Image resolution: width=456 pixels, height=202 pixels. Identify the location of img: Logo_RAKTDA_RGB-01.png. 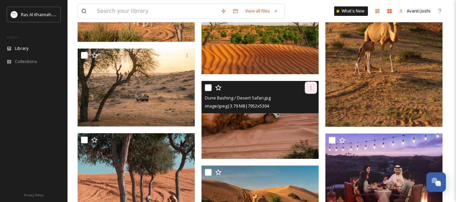
(14, 14).